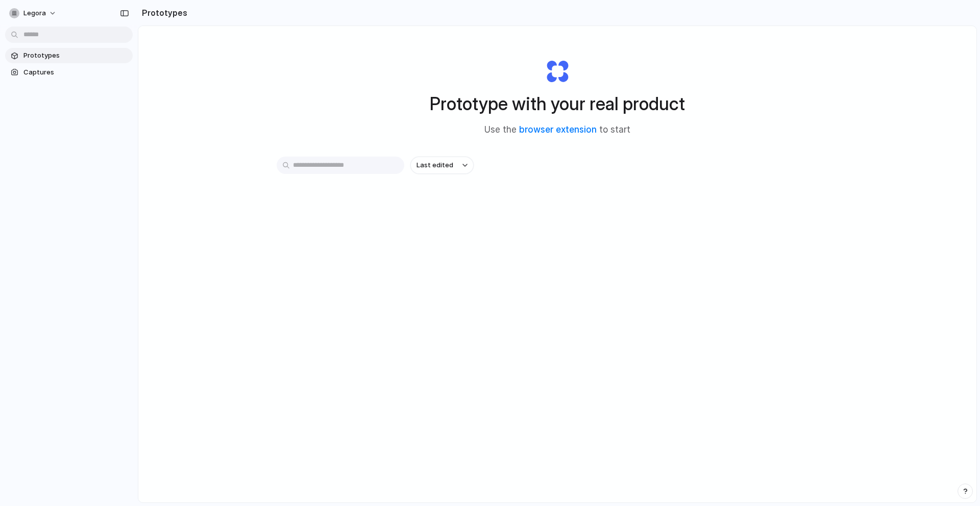 This screenshot has width=980, height=506. I want to click on span: Use the to start, so click(557, 130).